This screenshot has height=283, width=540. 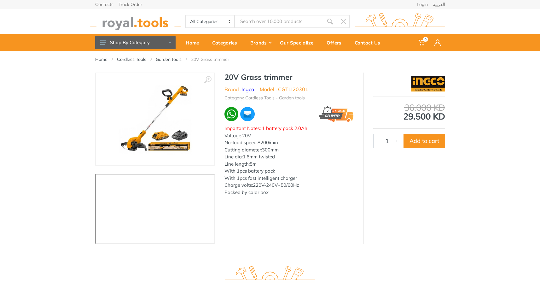 What do you see at coordinates (265, 128) in the screenshot?
I see `span: Important Notes: 1 battery pack 2.0Ah` at bounding box center [265, 128].